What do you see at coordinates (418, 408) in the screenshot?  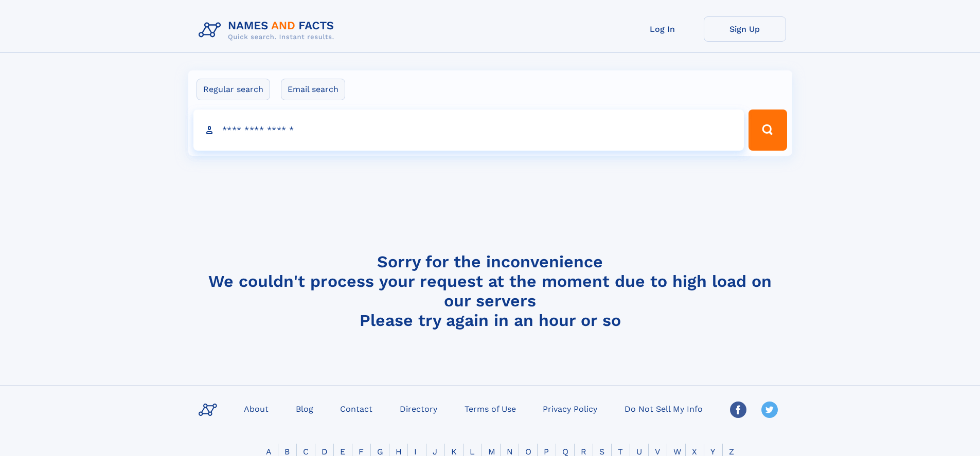 I see `a: Directory` at bounding box center [418, 408].